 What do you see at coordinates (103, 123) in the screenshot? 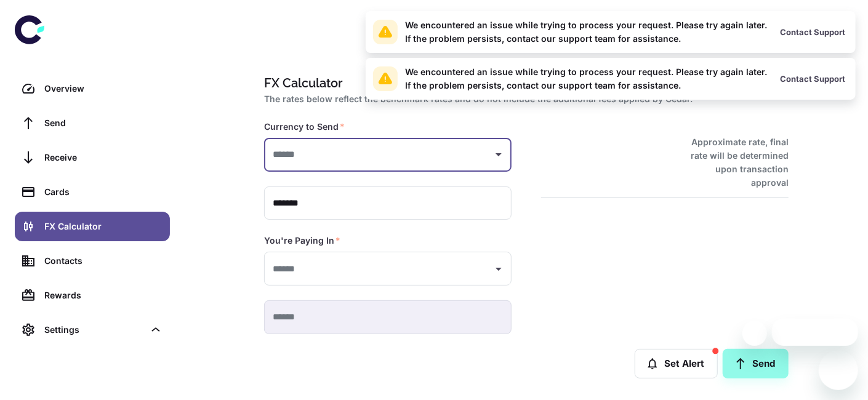
I see `div: Send` at bounding box center [103, 123].